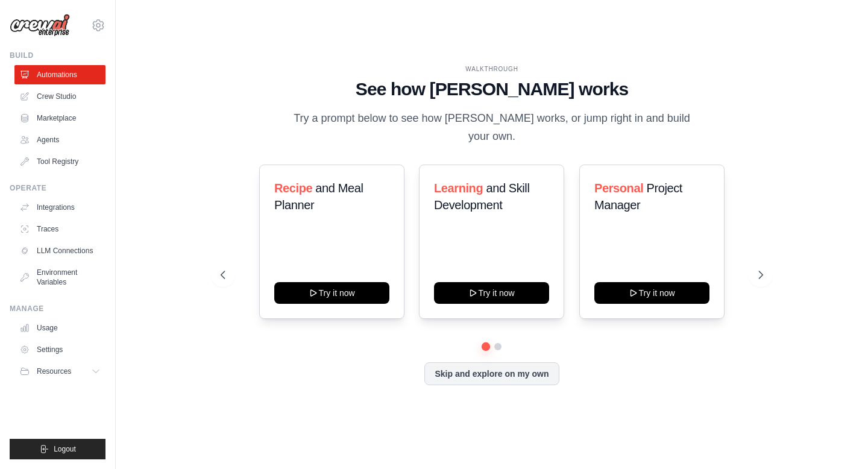  I want to click on div: Operate, so click(58, 188).